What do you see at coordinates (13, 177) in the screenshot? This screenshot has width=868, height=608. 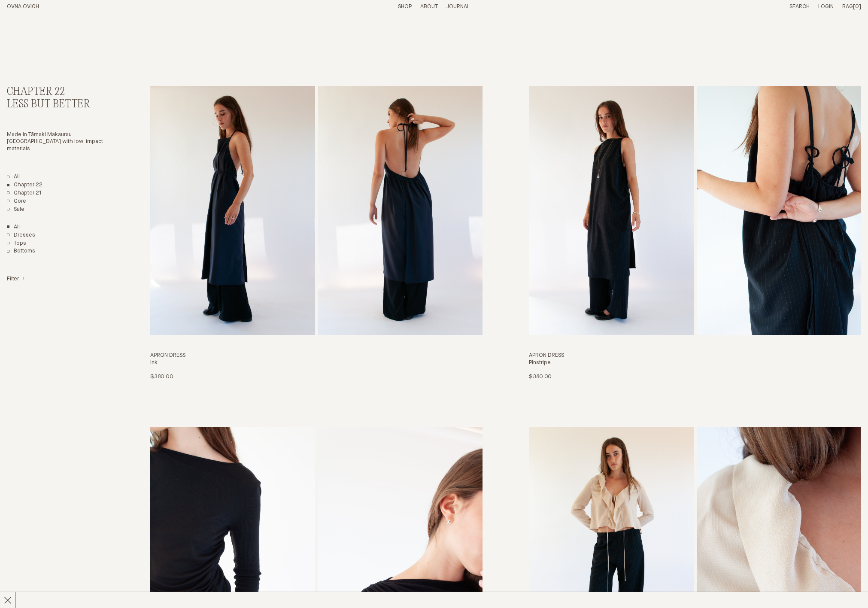 I see `a: All` at bounding box center [13, 177].